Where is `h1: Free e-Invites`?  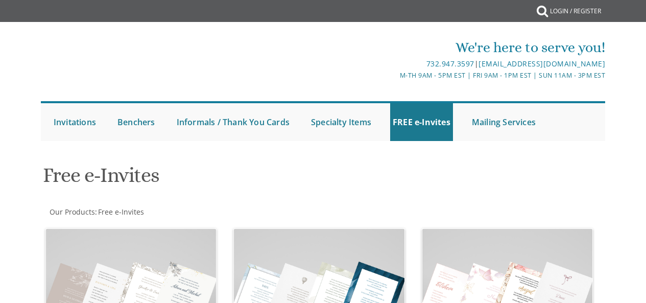 h1: Free e-Invites is located at coordinates (227, 179).